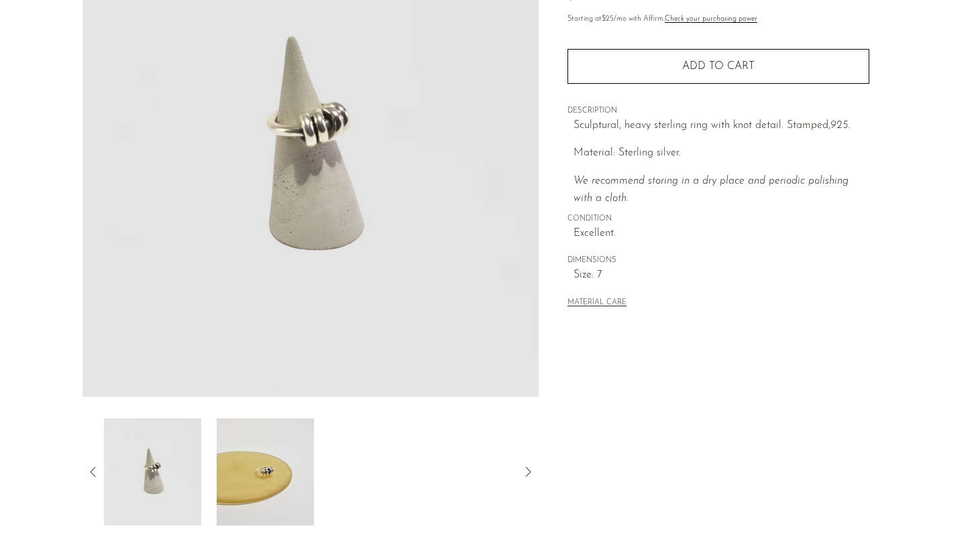 The image size is (980, 553). What do you see at coordinates (721, 126) in the screenshot?
I see `p: Sculptural, heavy sterling ring with knot detail. Stamped,` at bounding box center [721, 126].